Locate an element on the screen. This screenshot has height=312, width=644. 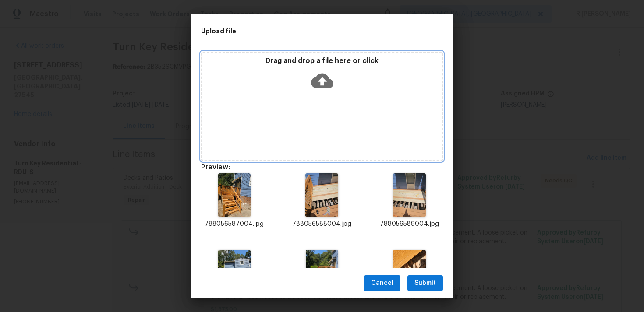
p: 788056589004.jpg is located at coordinates (410, 224).